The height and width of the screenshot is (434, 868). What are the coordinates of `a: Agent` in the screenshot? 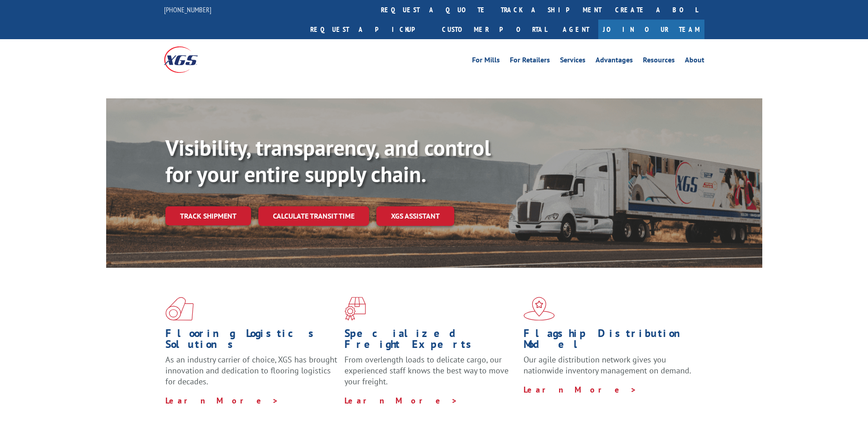 It's located at (576, 29).